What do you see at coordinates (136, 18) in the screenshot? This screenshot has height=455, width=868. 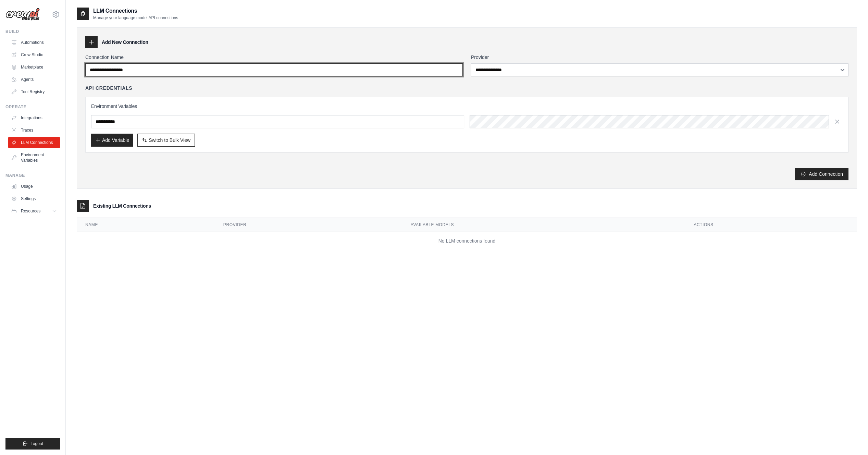 I see `p: Manage your language model API connections` at bounding box center [136, 18].